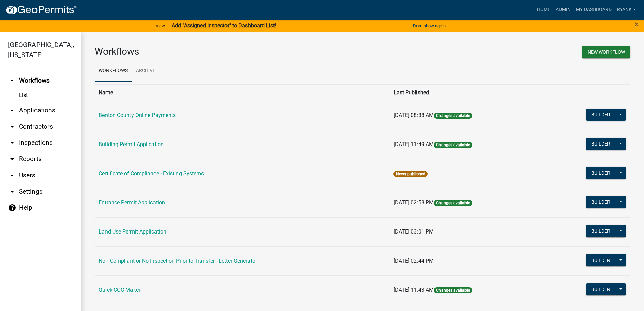  I want to click on a: Non-Compliant or No Inspection Prior to Transfer - Letter Generator, so click(178, 261).